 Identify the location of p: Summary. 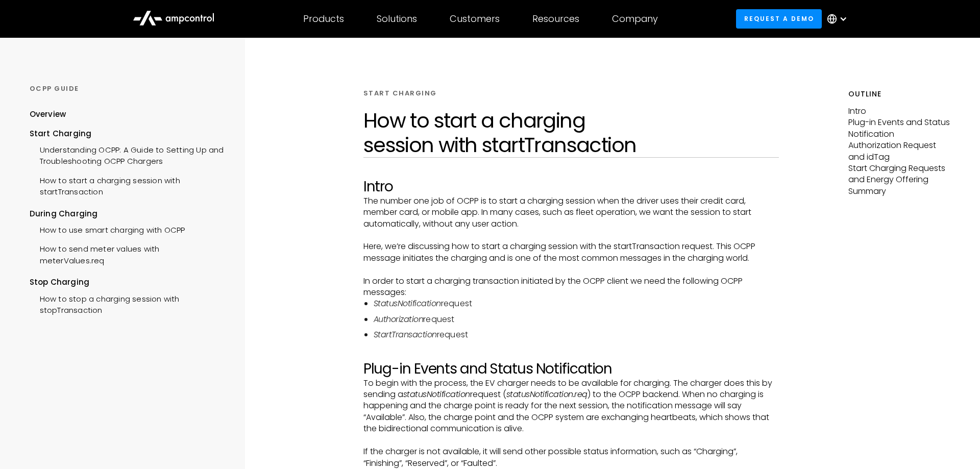
(899, 191).